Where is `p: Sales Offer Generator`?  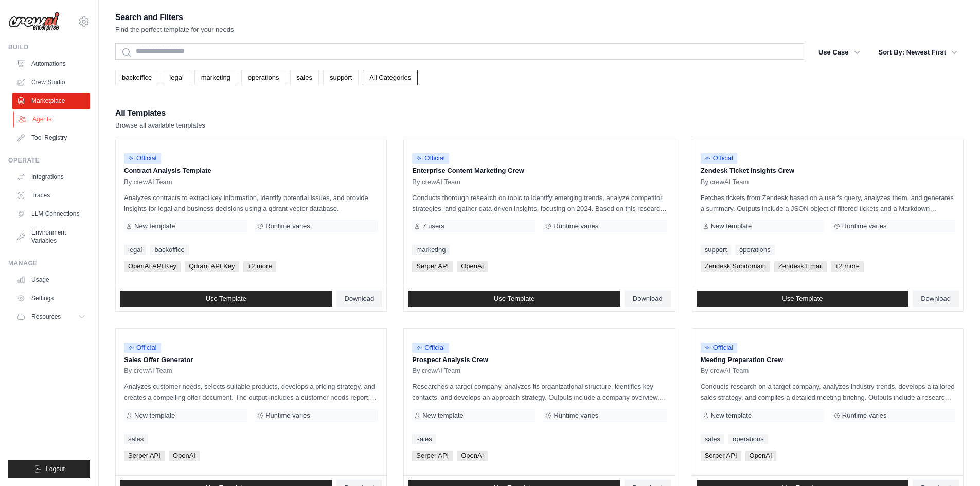
p: Sales Offer Generator is located at coordinates (251, 360).